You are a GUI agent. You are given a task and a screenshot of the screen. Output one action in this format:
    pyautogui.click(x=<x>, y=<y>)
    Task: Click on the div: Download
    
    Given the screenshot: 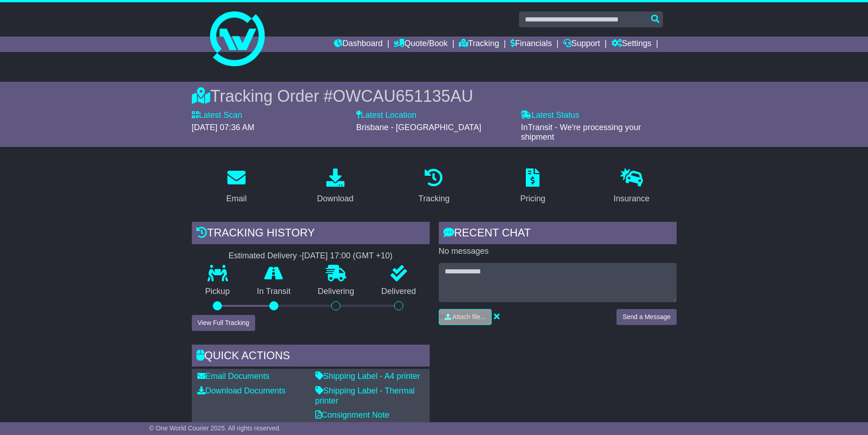 What is the action you would take?
    pyautogui.click(x=335, y=198)
    